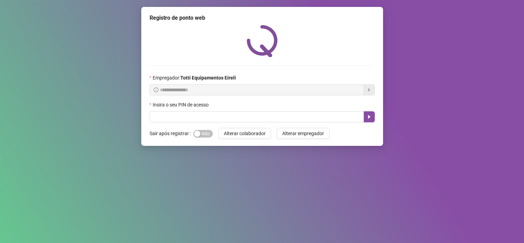 This screenshot has width=524, height=243. Describe the element at coordinates (303, 133) in the screenshot. I see `button: Alterar empregador` at that location.